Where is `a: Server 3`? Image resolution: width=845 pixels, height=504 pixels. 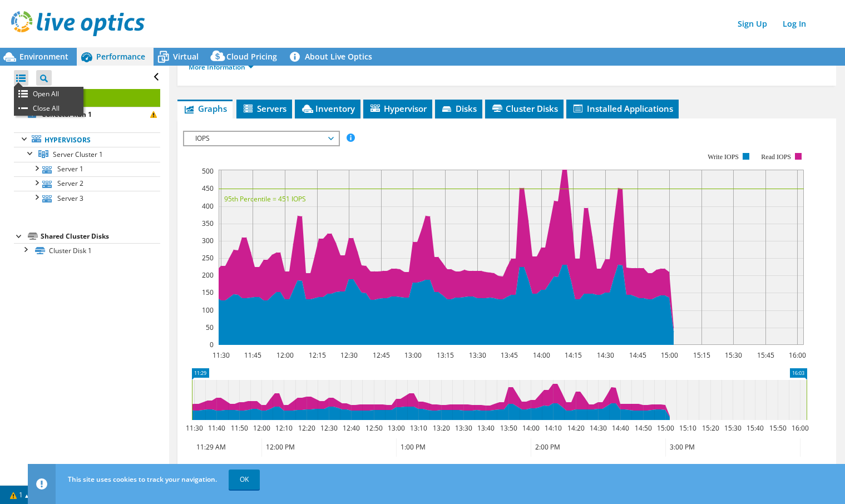 a: Server 3 is located at coordinates (86, 198).